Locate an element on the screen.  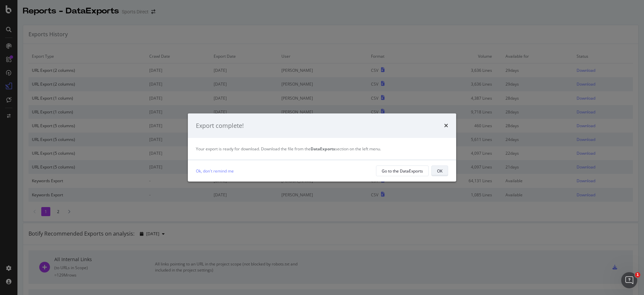
div: Your export is ready for download. Download the file from the is located at coordinates (322, 149).